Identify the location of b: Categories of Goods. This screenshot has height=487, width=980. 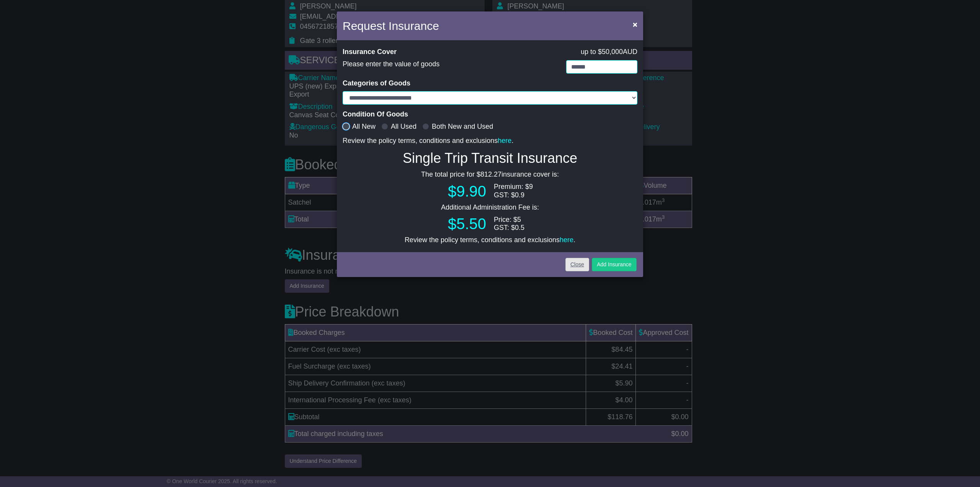
(376, 83).